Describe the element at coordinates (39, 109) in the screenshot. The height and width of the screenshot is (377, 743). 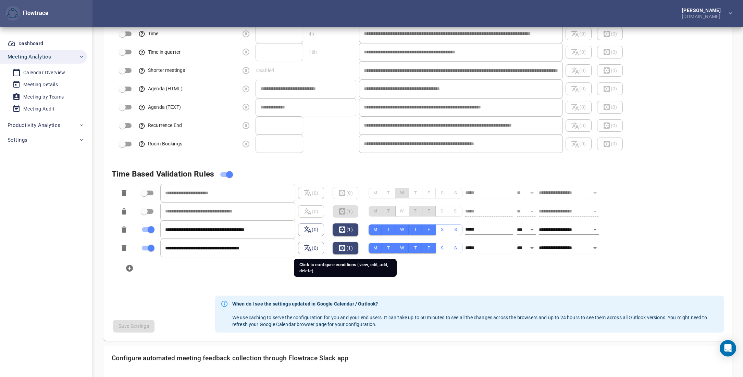
I see `div: Meeting Audit` at that location.